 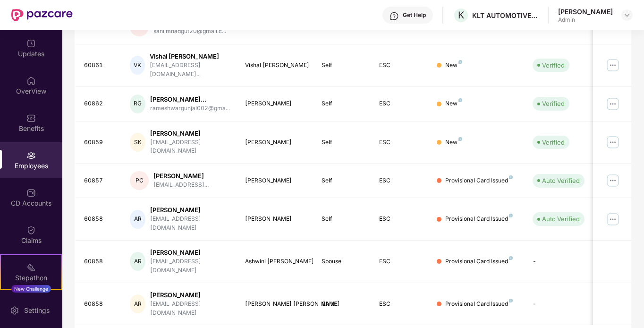 What do you see at coordinates (394, 16) in the screenshot?
I see `img: svg+xml;base64,PHN2ZyBpZD0iSGVscC0zMngzMiIgeG1sbnM9Imh0dHA6Ly93d3cudzMub3JnLzIwMDAvc3ZnIiB3aWR0aD...` at bounding box center [394, 16].